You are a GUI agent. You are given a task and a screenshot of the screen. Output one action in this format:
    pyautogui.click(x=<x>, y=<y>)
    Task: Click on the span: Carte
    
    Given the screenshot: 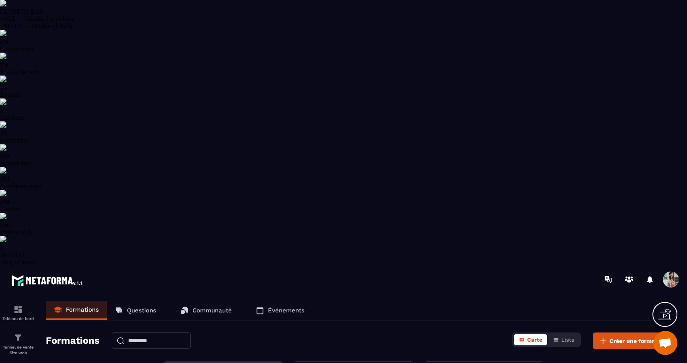 What is the action you would take?
    pyautogui.click(x=535, y=340)
    